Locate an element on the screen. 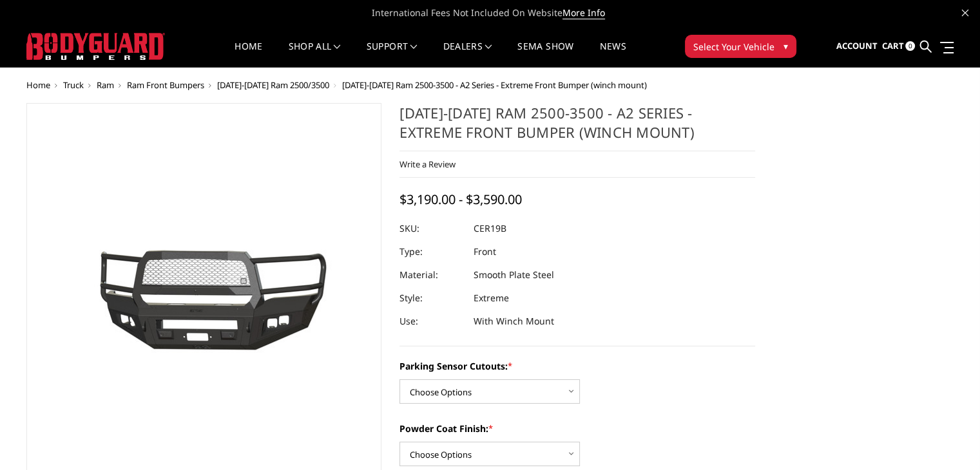 This screenshot has width=980, height=470. dt: SKU: is located at coordinates (432, 229).